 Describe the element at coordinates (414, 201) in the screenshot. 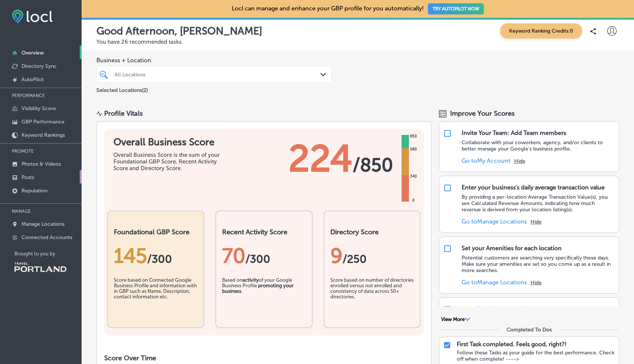

I see `div: 0` at that location.